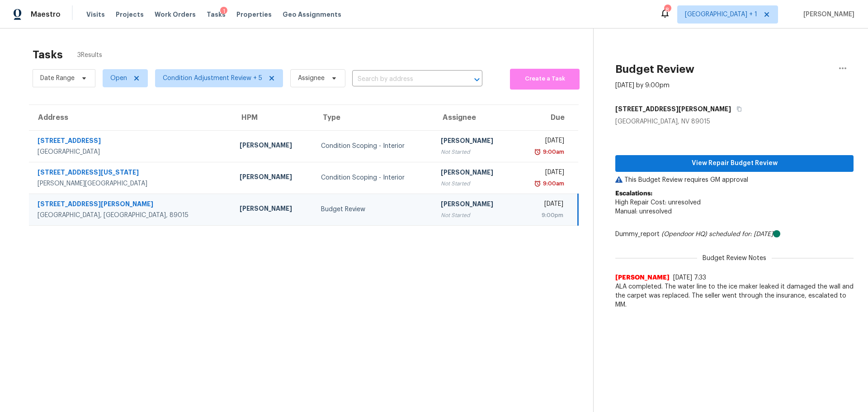 The width and height of the screenshot is (868, 412). Describe the element at coordinates (634, 193) in the screenshot. I see `b: Escalations:` at that location.